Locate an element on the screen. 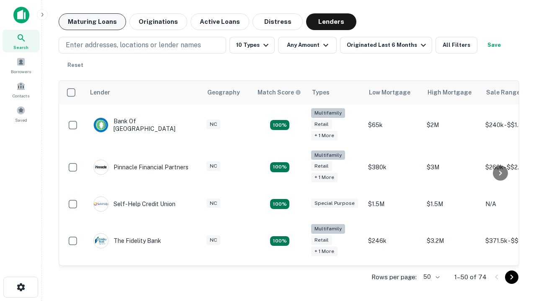  div: 50 is located at coordinates (430, 277).